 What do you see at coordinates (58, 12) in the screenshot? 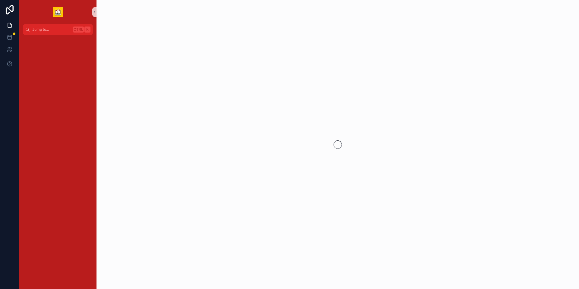
I see `img: App logo` at bounding box center [58, 12].